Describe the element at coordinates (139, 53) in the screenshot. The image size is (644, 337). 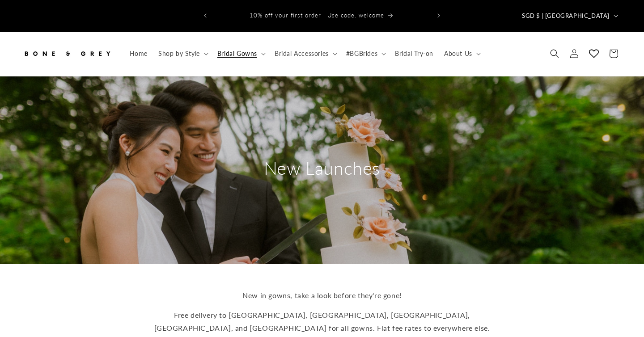
I see `span: Home` at that location.